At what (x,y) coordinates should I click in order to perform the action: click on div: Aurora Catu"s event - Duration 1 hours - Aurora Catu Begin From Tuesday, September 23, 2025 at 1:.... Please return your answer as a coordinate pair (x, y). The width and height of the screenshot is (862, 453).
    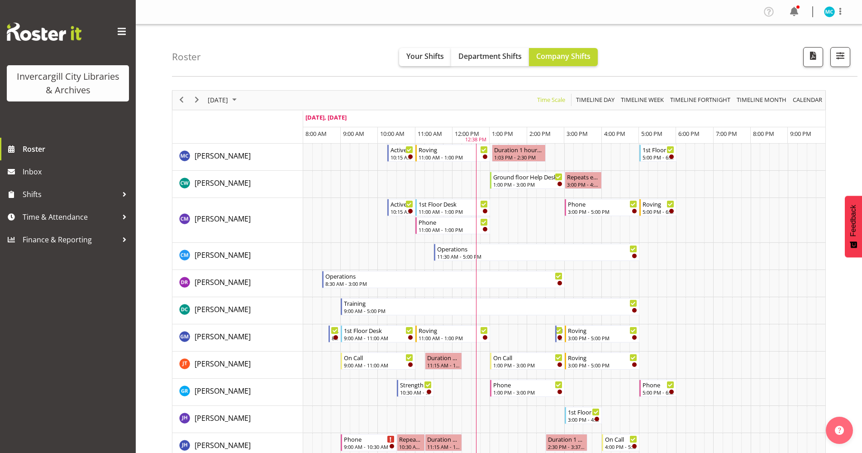
    Looking at the image, I should click on (519, 153).